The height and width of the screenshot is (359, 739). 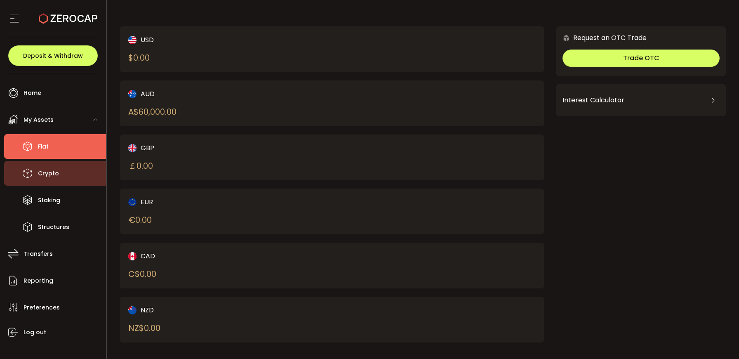 I want to click on span: Crypto, so click(x=48, y=173).